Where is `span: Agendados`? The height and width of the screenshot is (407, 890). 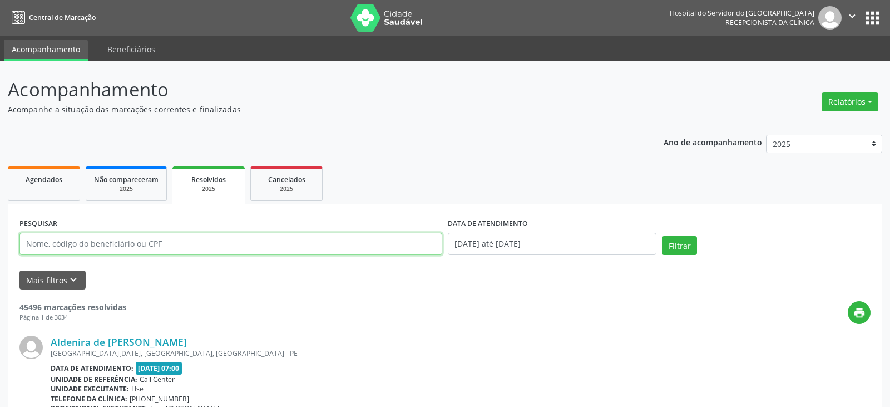
span: Agendados is located at coordinates (44, 179).